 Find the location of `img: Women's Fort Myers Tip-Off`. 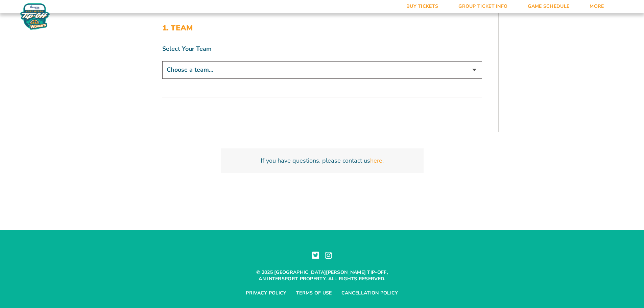

img: Women's Fort Myers Tip-Off is located at coordinates (35, 16).